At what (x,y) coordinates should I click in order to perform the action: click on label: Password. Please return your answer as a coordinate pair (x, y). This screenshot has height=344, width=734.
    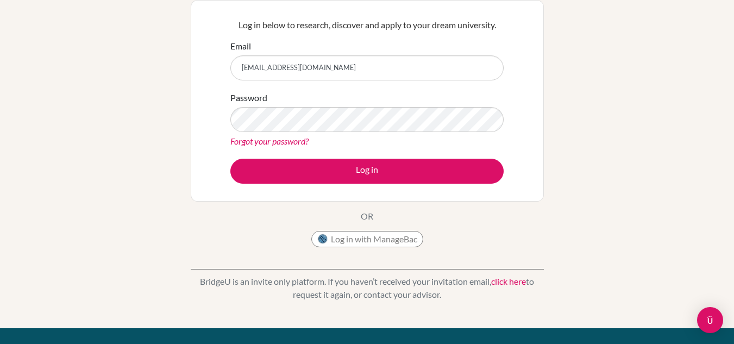
    Looking at the image, I should click on (249, 98).